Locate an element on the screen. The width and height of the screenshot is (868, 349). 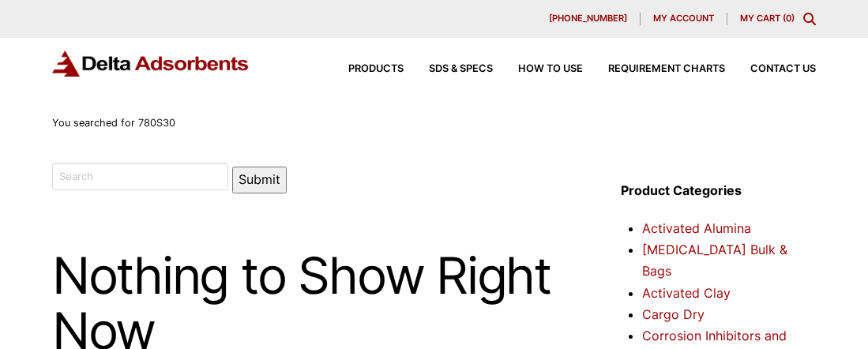
span: Requirement Charts is located at coordinates (666, 69).